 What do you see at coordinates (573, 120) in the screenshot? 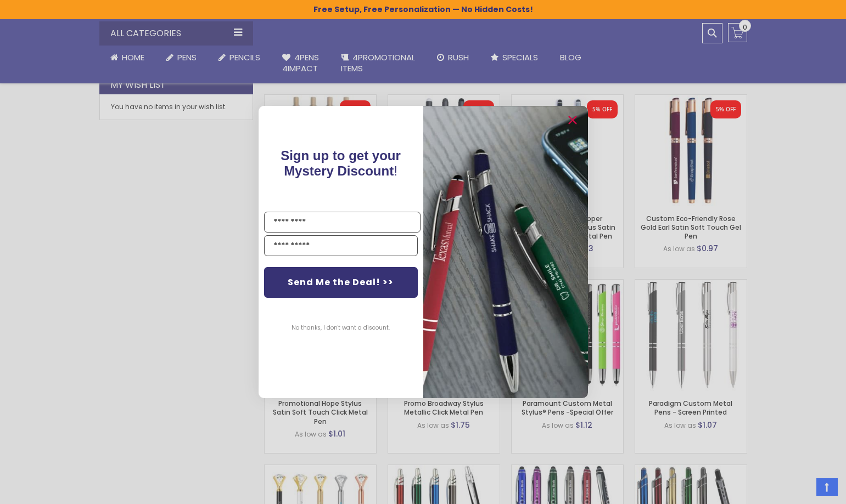
I see `button: Close dialog` at bounding box center [573, 120].